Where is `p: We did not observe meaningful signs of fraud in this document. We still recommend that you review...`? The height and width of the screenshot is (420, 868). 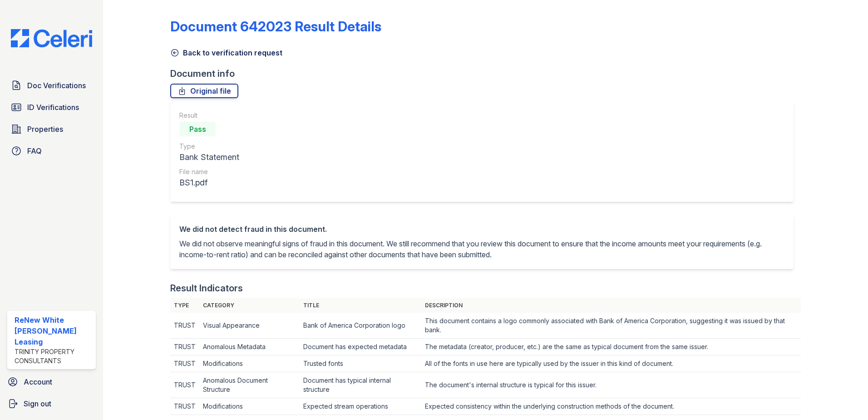
p: We did not observe meaningful signs of fraud in this document. We still recommend that you review... is located at coordinates (481, 249).